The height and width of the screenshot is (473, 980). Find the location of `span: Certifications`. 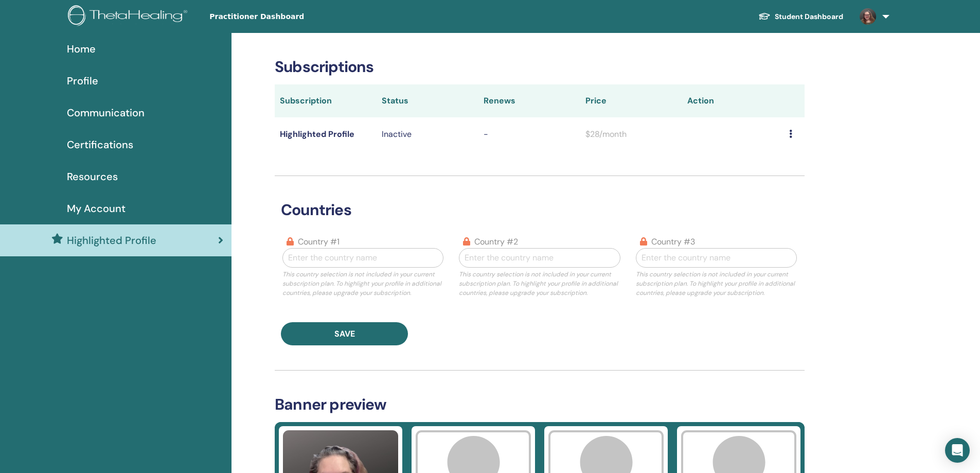

span: Certifications is located at coordinates (100, 144).